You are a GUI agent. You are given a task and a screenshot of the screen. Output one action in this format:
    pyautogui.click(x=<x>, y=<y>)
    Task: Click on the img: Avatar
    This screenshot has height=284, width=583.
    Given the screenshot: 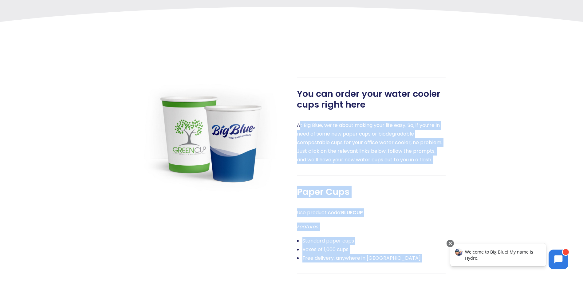 What is the action you would take?
    pyautogui.click(x=15, y=14)
    